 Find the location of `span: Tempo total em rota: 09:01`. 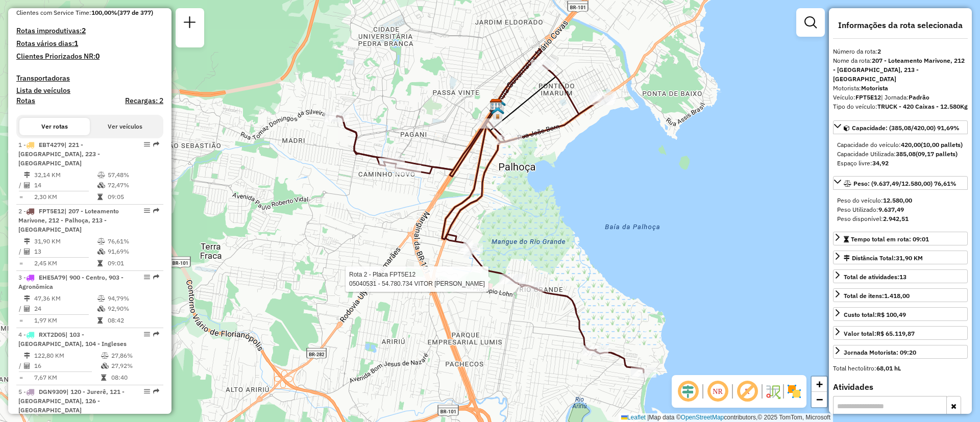

span: Tempo total em rota: 09:01 is located at coordinates (889, 239).